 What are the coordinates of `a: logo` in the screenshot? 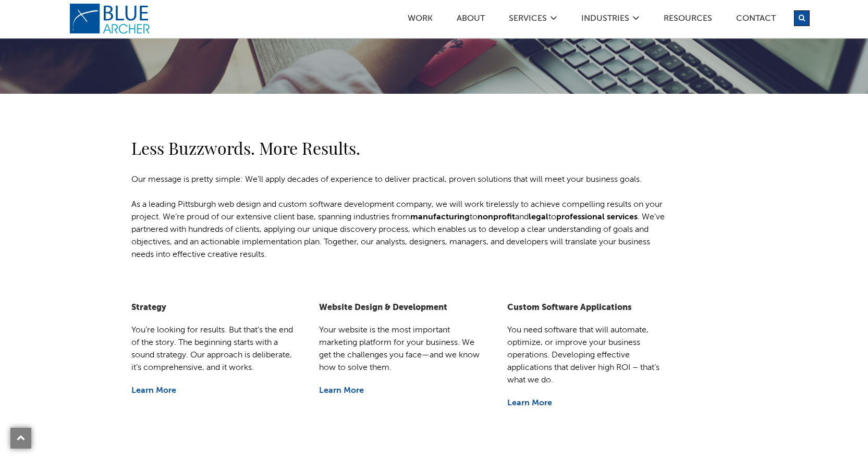 It's located at (111, 19).